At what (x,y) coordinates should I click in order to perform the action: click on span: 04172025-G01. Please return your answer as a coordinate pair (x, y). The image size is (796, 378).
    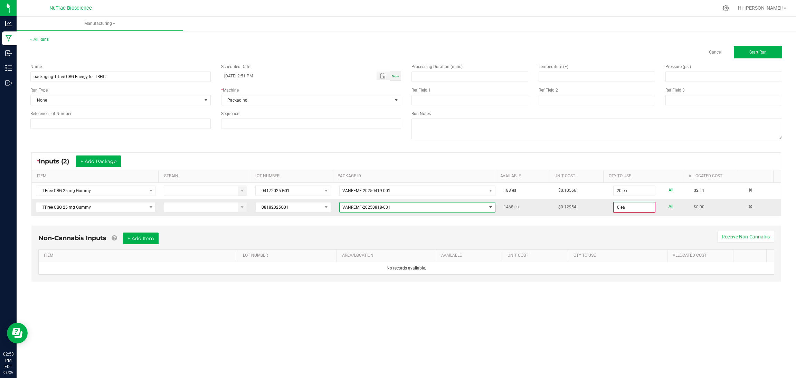
    Looking at the image, I should click on (289, 191).